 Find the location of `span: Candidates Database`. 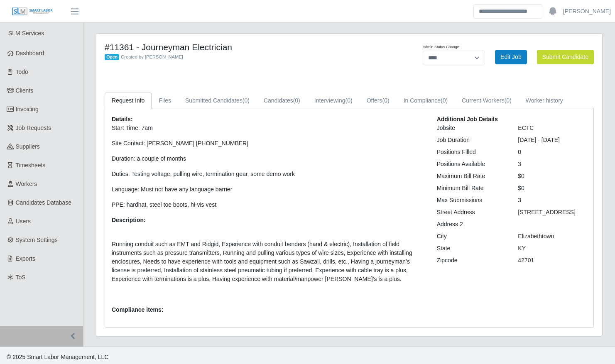

span: Candidates Database is located at coordinates (43, 203).